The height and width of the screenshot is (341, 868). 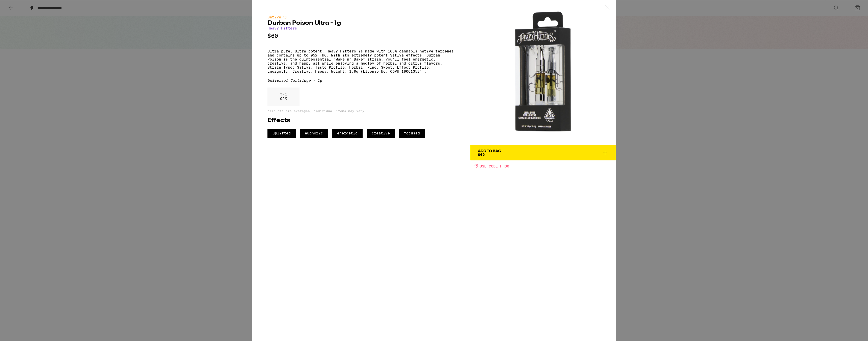 I want to click on button: Add To Bag$60, so click(x=543, y=153).